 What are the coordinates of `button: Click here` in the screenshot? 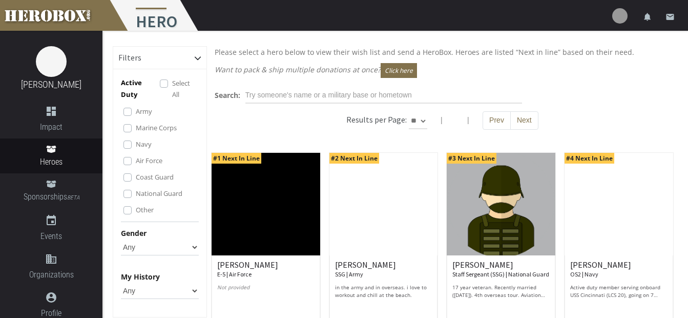 It's located at (399, 70).